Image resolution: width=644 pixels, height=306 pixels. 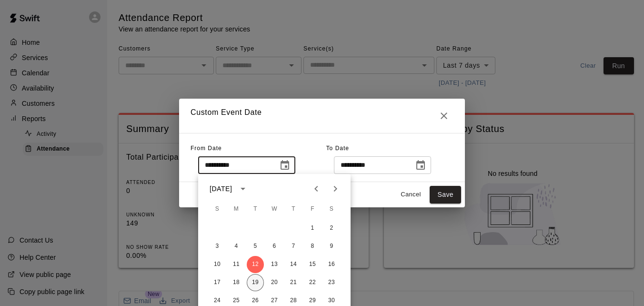 I want to click on span: Thursday, so click(x=293, y=209).